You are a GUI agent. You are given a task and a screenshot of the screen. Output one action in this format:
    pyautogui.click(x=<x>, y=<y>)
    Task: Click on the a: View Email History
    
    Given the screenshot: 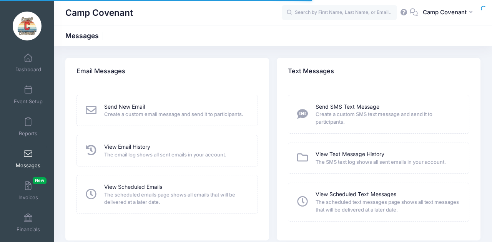 What is the action you would take?
    pyautogui.click(x=127, y=147)
    